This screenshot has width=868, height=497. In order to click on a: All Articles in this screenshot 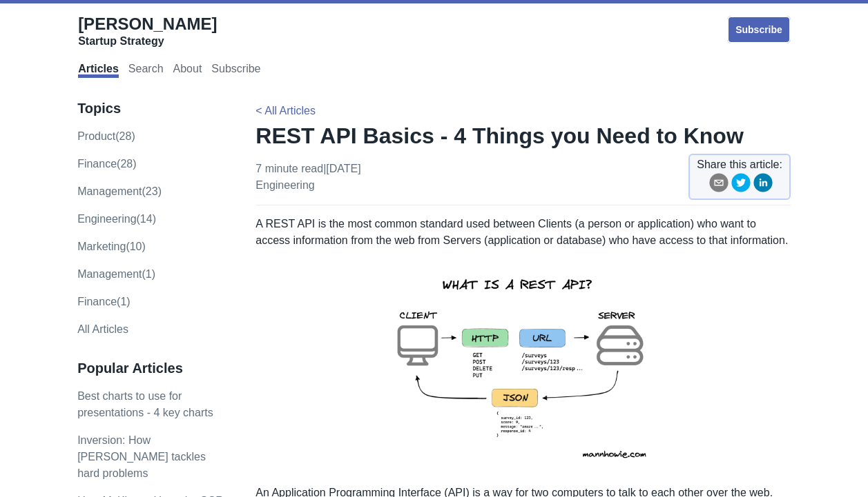, I will do `click(103, 329)`.